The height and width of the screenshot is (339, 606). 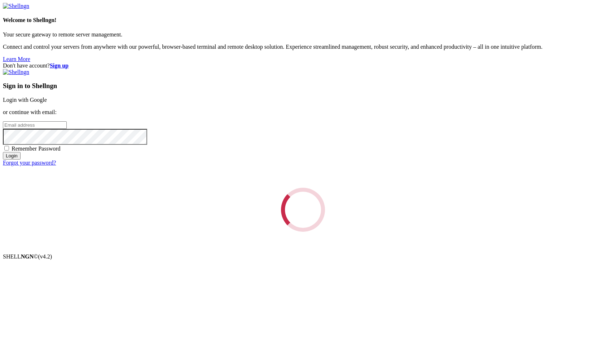 What do you see at coordinates (36, 148) in the screenshot?
I see `span: Remember Password` at bounding box center [36, 148].